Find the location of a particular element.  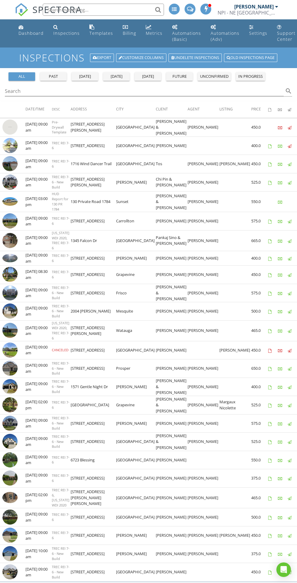

td: Mesquite is located at coordinates (136, 311).